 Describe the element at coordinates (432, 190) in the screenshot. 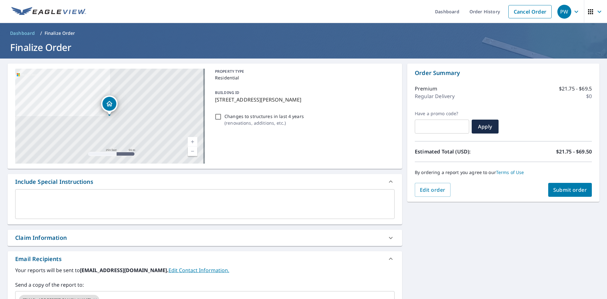

I see `span: Edit order` at that location.